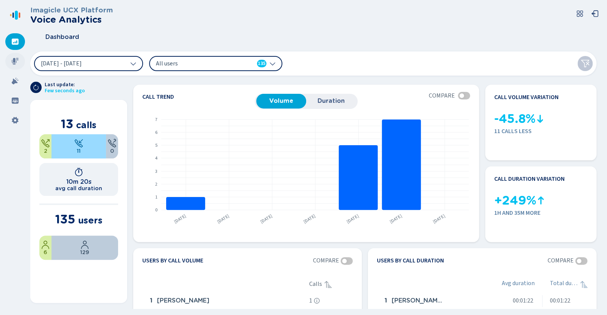 The image size is (607, 315). What do you see at coordinates (62, 37) in the screenshot?
I see `span: Dashboard` at bounding box center [62, 37].